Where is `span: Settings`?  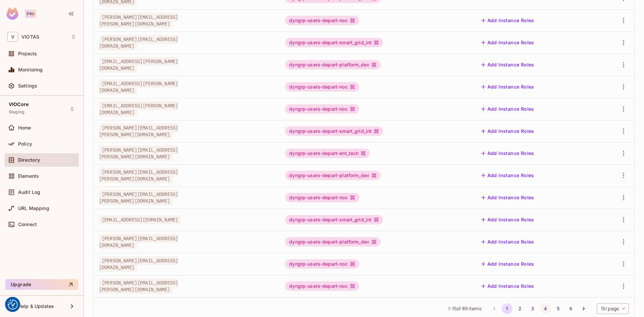 span: Settings is located at coordinates (28, 86).